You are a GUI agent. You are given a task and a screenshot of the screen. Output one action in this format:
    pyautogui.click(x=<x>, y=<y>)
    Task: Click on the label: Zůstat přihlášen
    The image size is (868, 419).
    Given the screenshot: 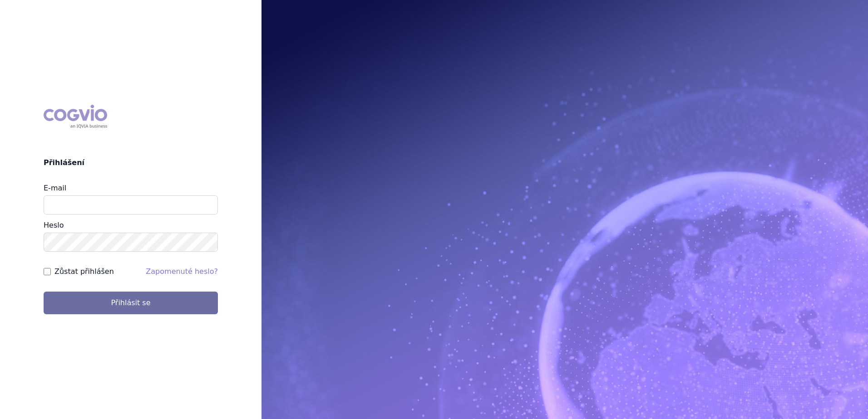 What is the action you would take?
    pyautogui.click(x=84, y=272)
    